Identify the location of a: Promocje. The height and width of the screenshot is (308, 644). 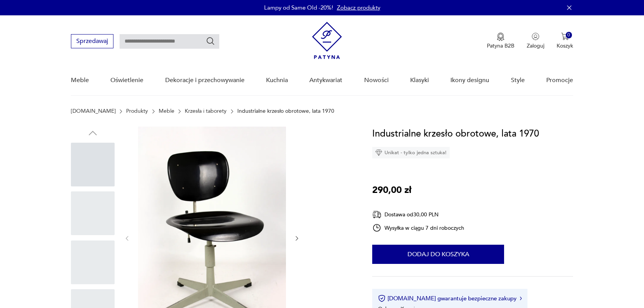
(559, 80).